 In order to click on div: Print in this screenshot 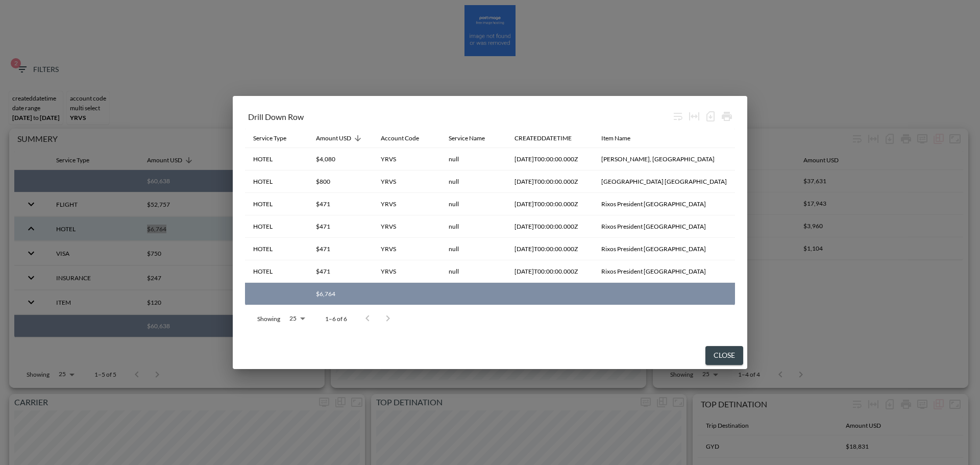, I will do `click(727, 116)`.